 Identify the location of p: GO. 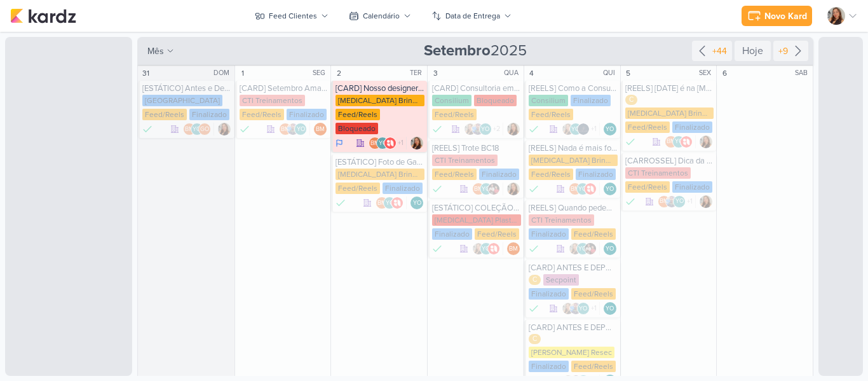
(204, 129).